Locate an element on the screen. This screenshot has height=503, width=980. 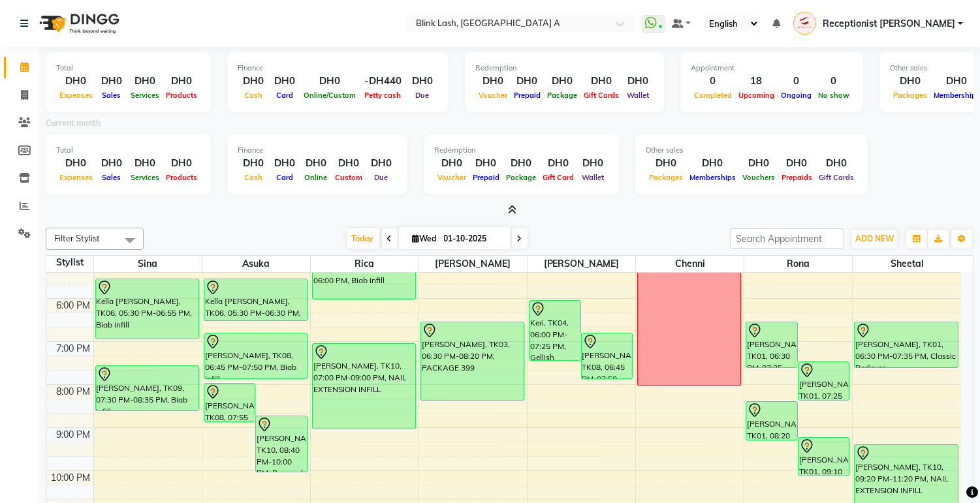
input: Search Appointment is located at coordinates (787, 238).